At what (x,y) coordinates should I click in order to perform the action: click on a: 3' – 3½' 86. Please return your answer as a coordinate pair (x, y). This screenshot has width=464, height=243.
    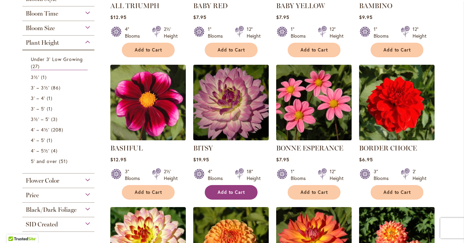
    Looking at the image, I should click on (59, 87).